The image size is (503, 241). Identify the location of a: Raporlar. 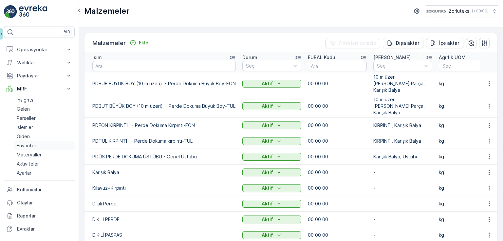
(39, 216).